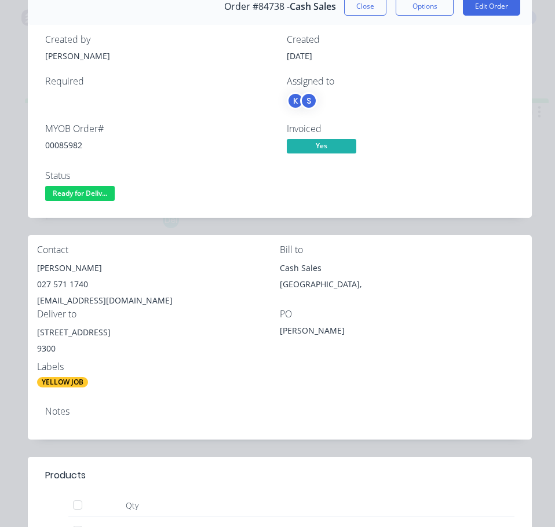 Image resolution: width=555 pixels, height=527 pixels. What do you see at coordinates (159, 145) in the screenshot?
I see `div: 00085982` at bounding box center [159, 145].